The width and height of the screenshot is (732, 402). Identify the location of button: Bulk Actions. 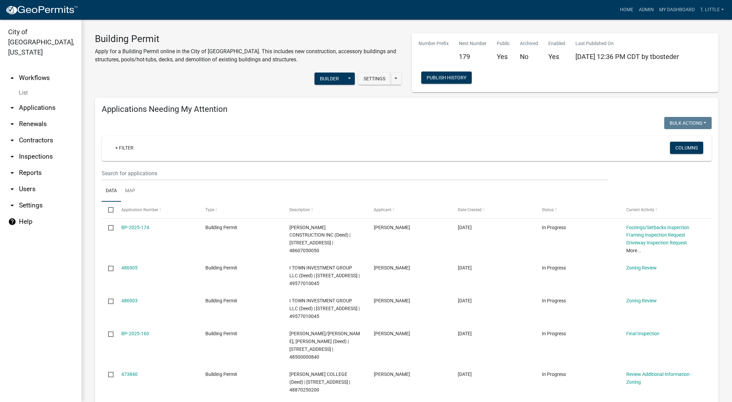
(688, 123).